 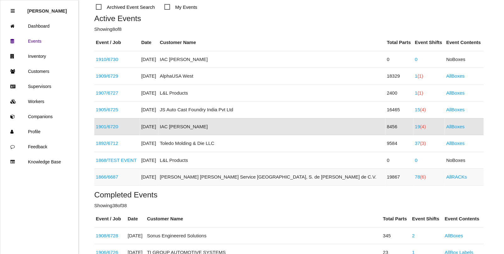 I want to click on div: PJ6B S045A76 AG3JA6, so click(x=117, y=127).